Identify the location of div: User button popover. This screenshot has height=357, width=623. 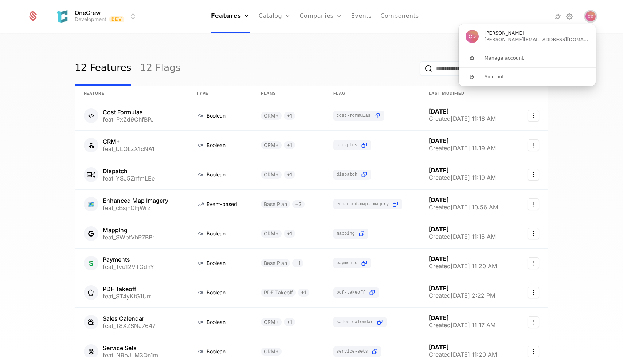
(527, 55).